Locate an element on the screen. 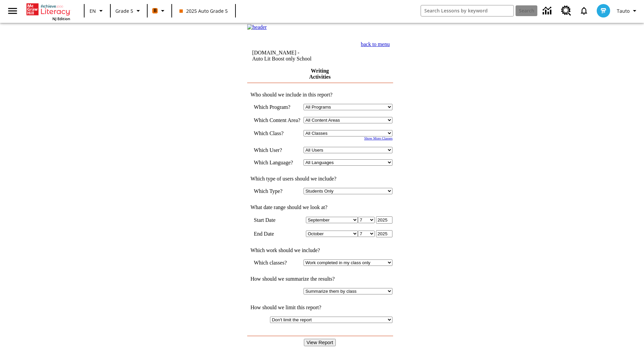 The height and width of the screenshot is (363, 644). td: Which Program? is located at coordinates (277, 107).